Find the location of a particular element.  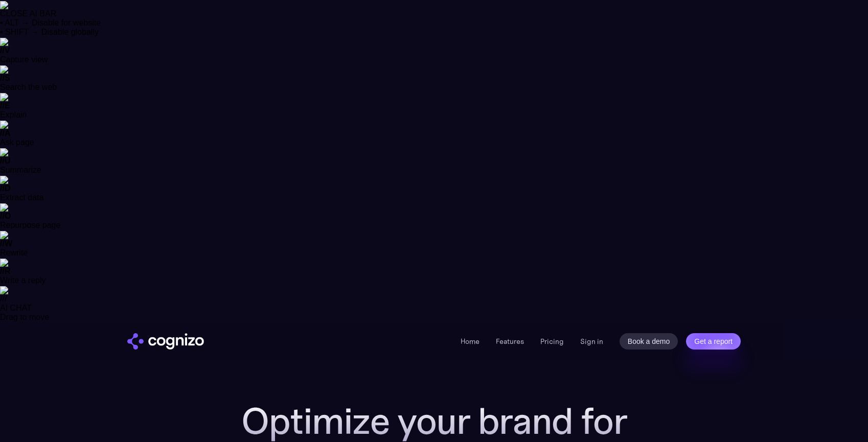

a: Get a report is located at coordinates (713, 341).